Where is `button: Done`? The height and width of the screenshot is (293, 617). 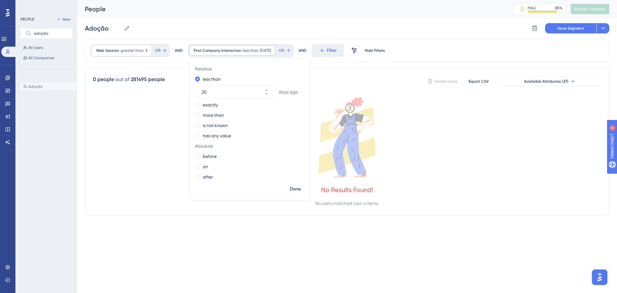 button: Done is located at coordinates (295, 189).